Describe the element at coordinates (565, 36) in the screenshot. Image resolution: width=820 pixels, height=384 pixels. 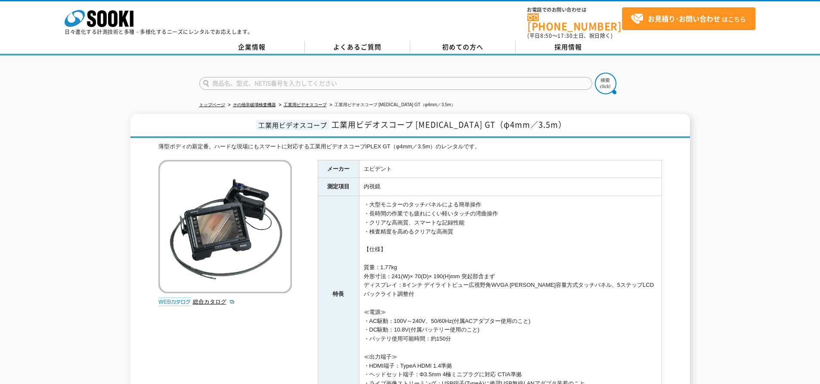
I see `span: 17:30` at that location.